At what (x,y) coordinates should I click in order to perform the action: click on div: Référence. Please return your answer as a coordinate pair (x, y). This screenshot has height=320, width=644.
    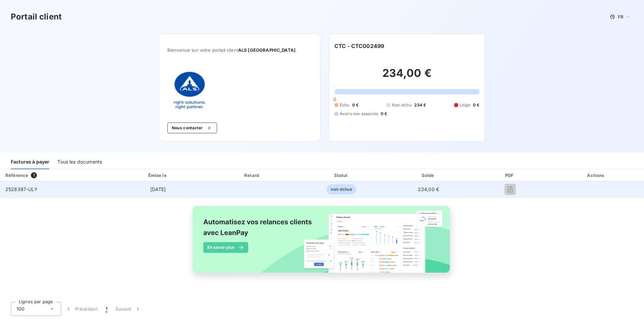
    Looking at the image, I should click on (17, 175).